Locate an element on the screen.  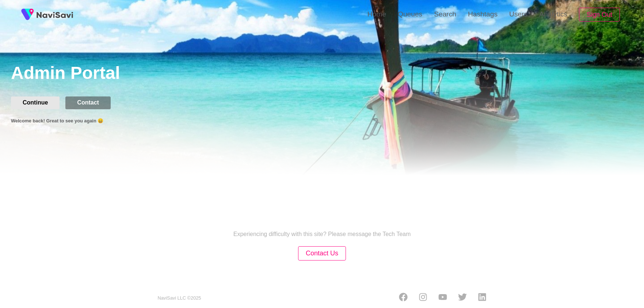
a: Contact is located at coordinates (91, 102).